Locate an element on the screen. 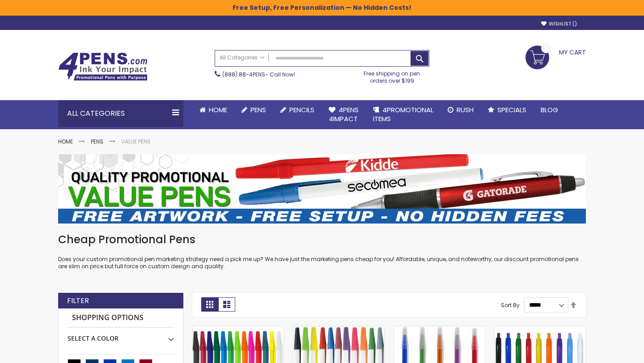 This screenshot has width=644, height=363. a: 4PROMOTIONALITEMS is located at coordinates (403, 115).